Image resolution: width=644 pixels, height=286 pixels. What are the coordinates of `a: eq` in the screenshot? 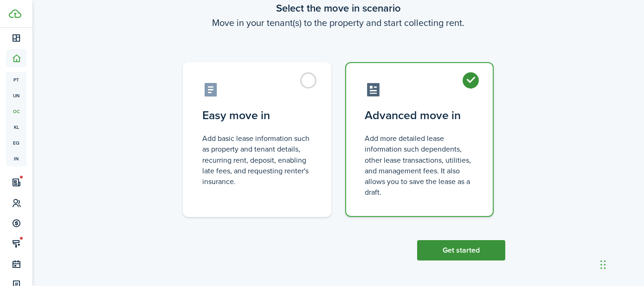 It's located at (16, 143).